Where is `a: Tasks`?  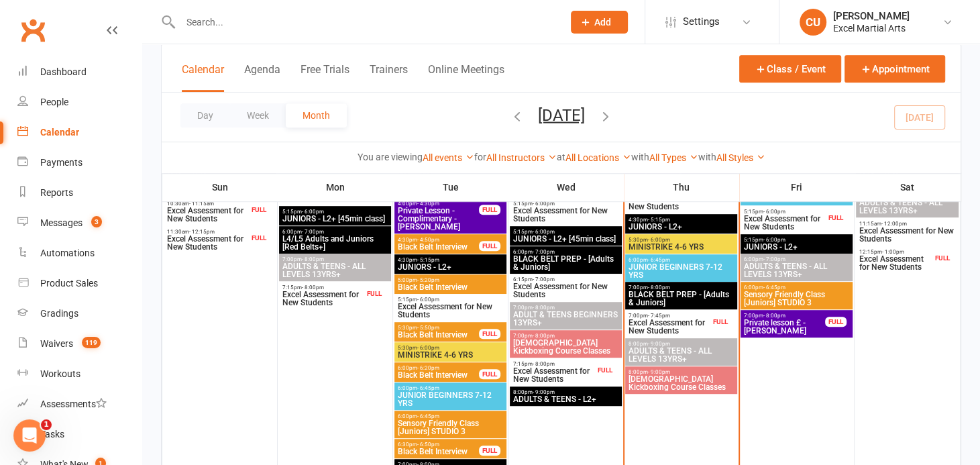 a: Tasks is located at coordinates (79, 434).